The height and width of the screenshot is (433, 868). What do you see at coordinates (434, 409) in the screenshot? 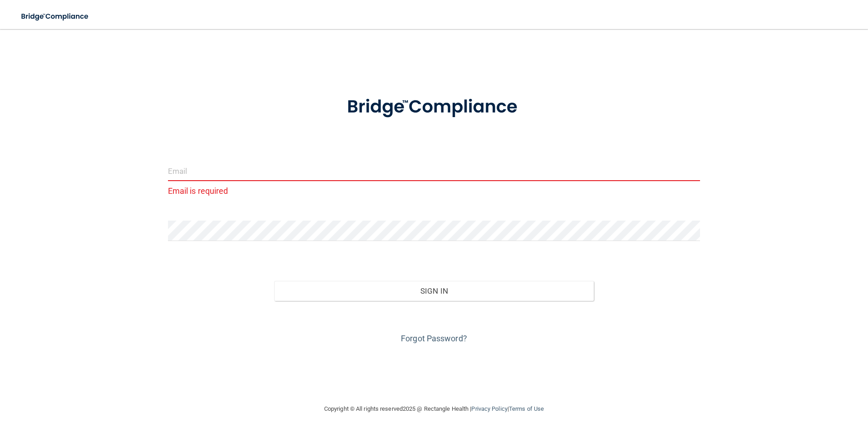
I see `div: Copyright © All rights reserved 2025 @ Rectangle Health | |` at bounding box center [434, 409].